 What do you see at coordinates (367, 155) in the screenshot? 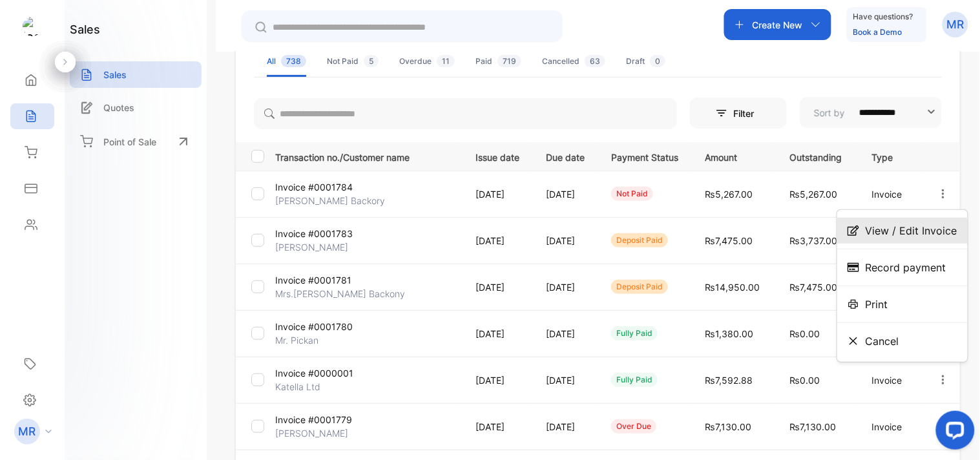
I see `p: Transaction no./Customer name` at bounding box center [367, 155].